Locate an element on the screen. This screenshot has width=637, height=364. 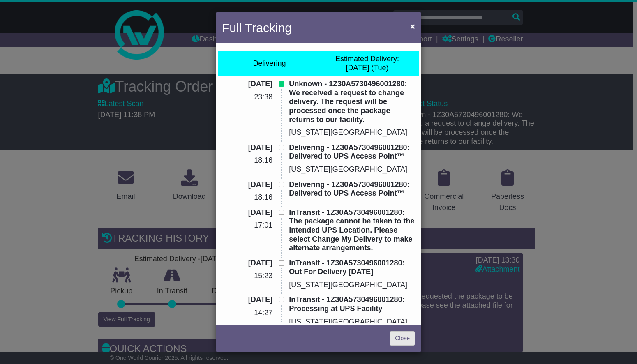
a: Close is located at coordinates (402, 338).